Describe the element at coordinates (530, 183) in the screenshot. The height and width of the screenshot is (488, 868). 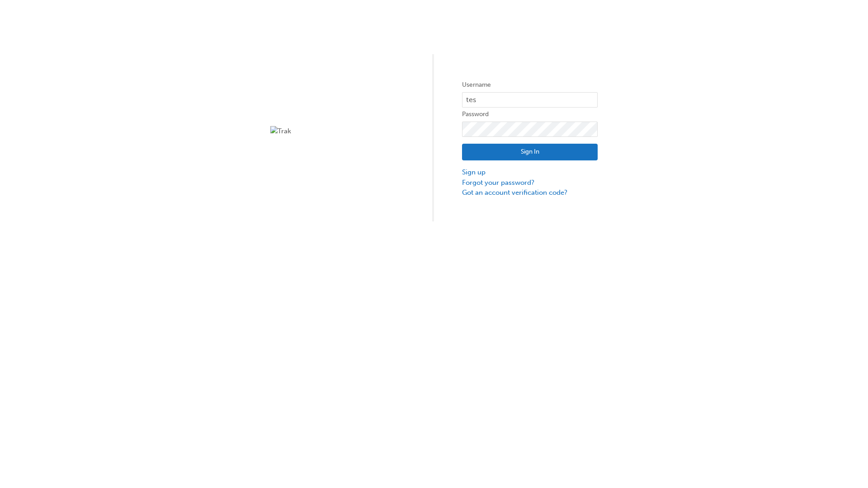
I see `a: Forgot your password?` at that location.